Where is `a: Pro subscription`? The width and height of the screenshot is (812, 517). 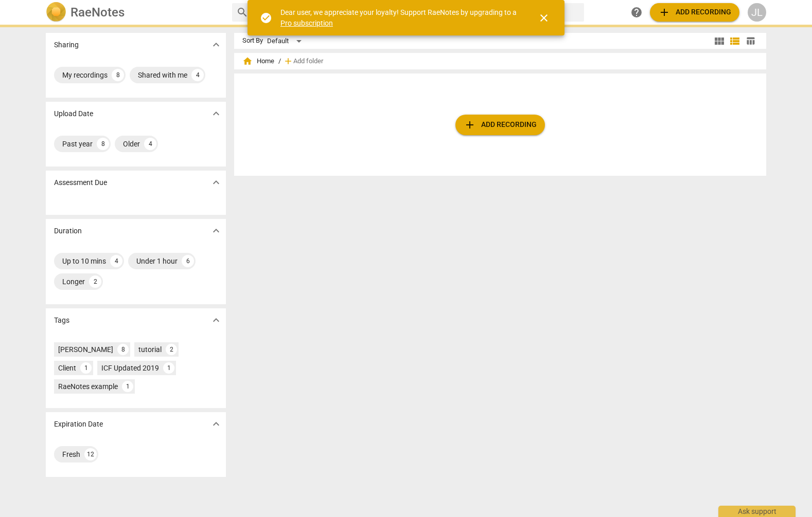 a: Pro subscription is located at coordinates (307, 23).